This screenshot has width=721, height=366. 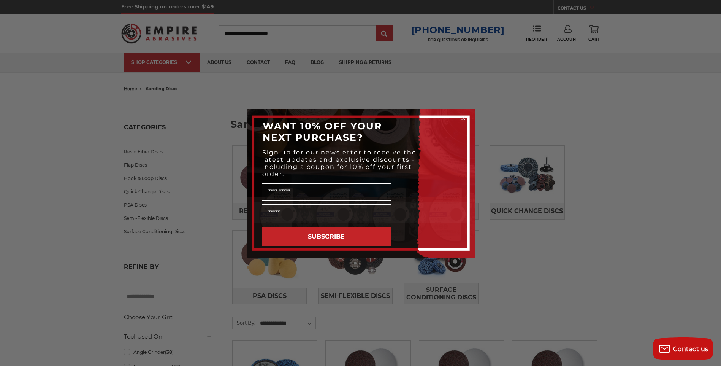 I want to click on span: Contact us, so click(x=691, y=348).